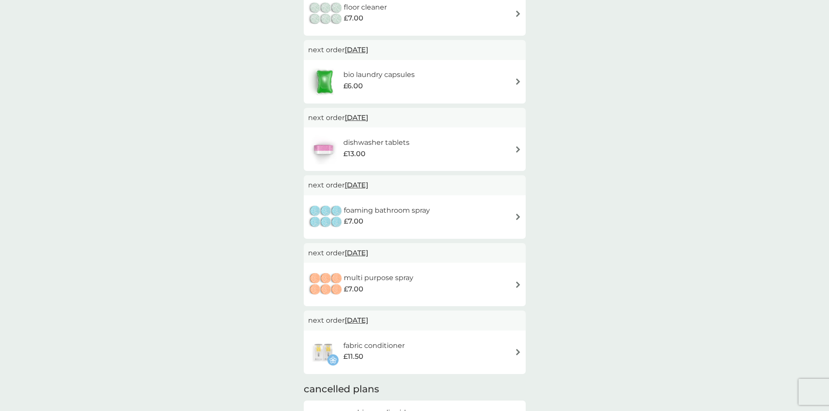 This screenshot has height=411, width=829. I want to click on h6: multi purpose spray, so click(378, 278).